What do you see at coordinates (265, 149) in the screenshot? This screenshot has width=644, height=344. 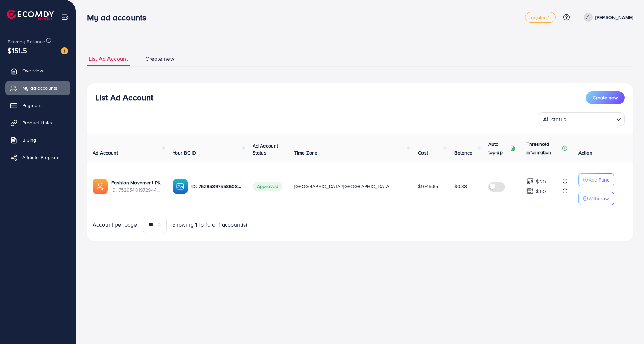 I see `span: Ad Account Status` at bounding box center [265, 149].